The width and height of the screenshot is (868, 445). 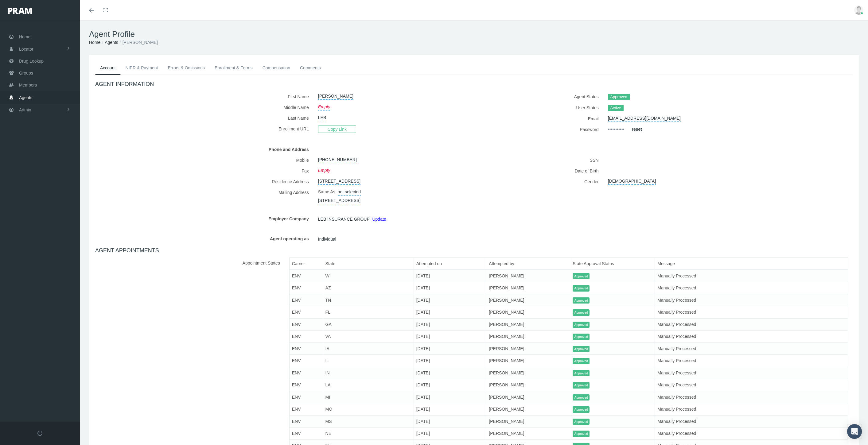 What do you see at coordinates (473, 34) in the screenshot?
I see `h1: Agent Profile` at bounding box center [473, 34].